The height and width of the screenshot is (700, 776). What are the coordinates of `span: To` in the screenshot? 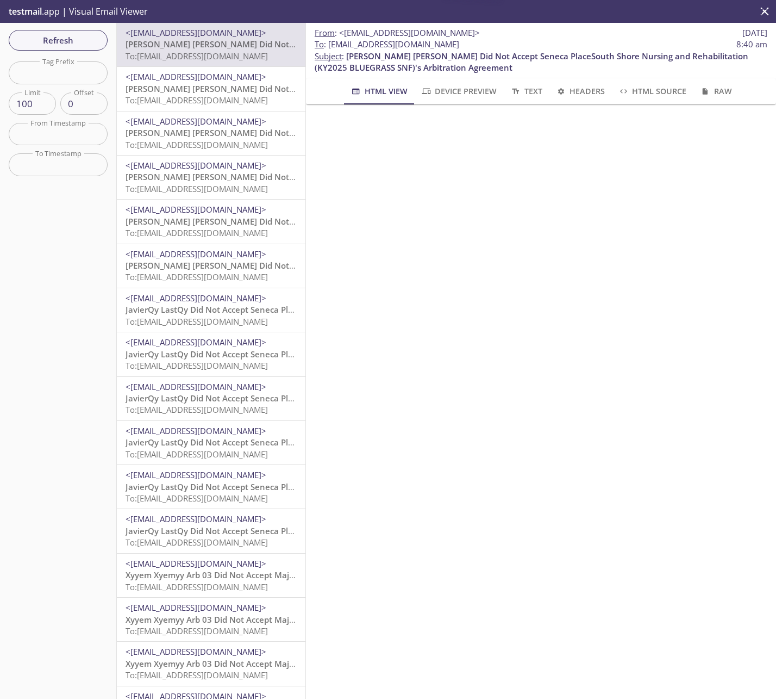 It's located at (319, 44).